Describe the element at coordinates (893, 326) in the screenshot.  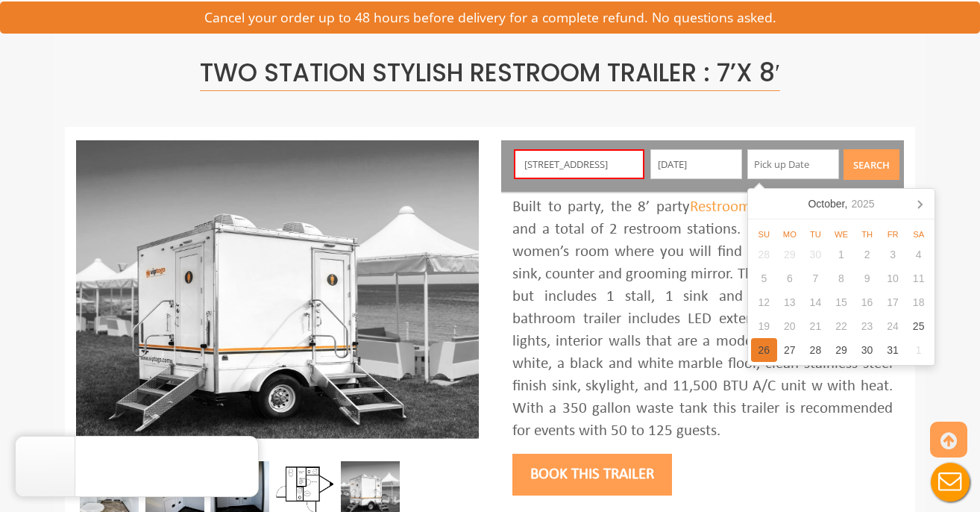
I see `div: 24` at that location.